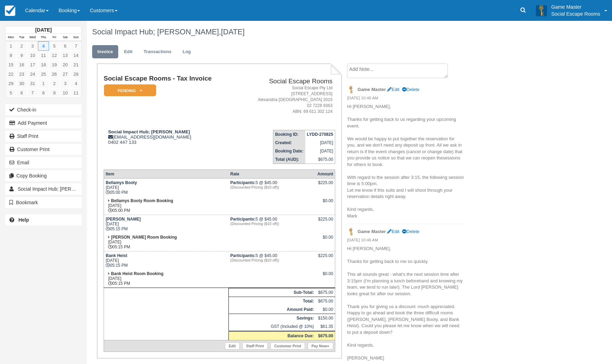 The height and width of the screenshot is (364, 612). Describe the element at coordinates (371, 89) in the screenshot. I see `strong: Game Master` at that location.